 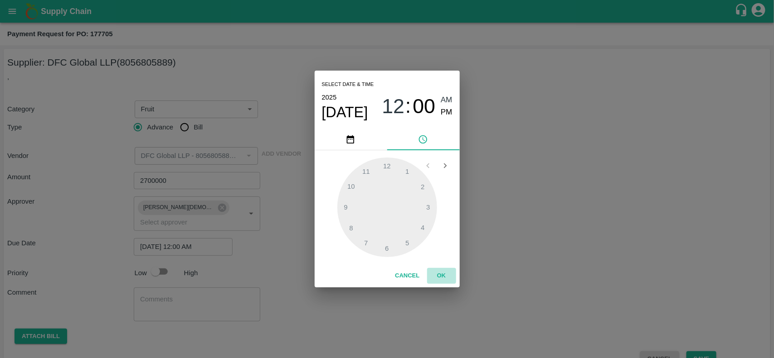 I want to click on span: 2025, so click(x=329, y=97).